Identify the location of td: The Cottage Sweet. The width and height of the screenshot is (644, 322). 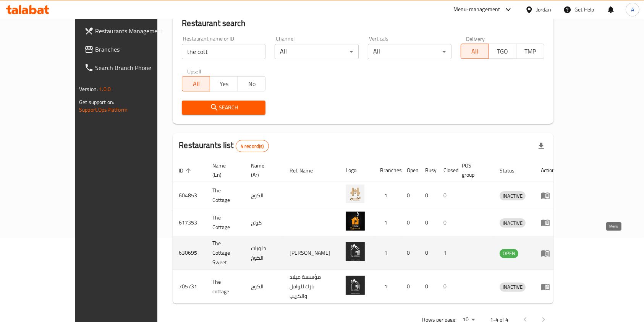
(225, 253).